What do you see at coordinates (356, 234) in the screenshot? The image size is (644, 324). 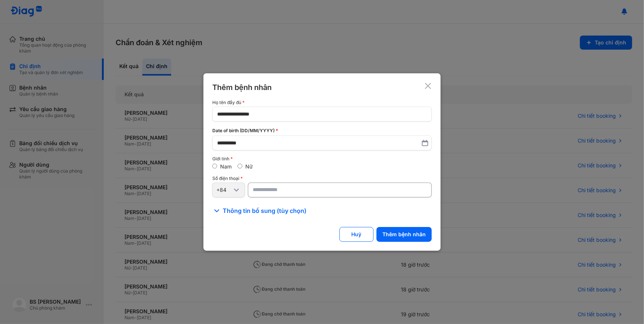 I see `button: Huỷ` at bounding box center [356, 234].